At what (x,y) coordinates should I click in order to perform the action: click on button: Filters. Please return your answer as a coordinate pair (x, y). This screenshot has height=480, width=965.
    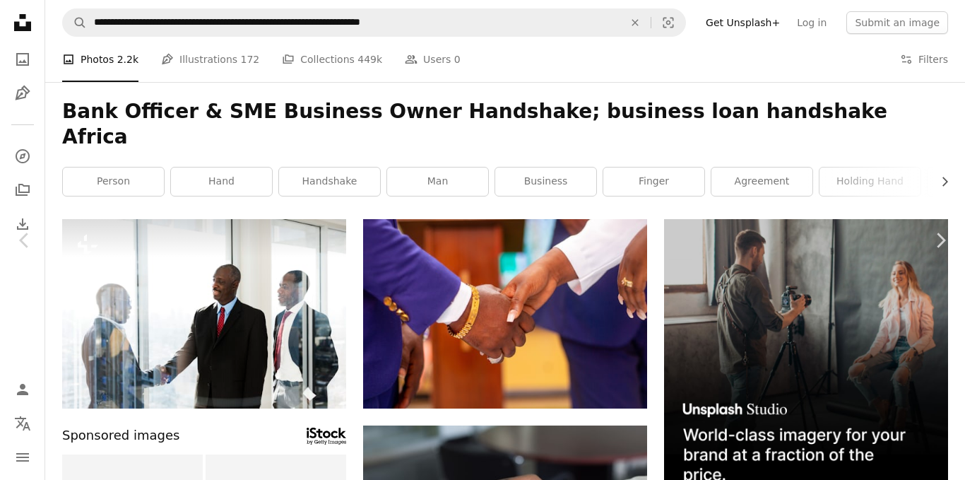
    Looking at the image, I should click on (924, 59).